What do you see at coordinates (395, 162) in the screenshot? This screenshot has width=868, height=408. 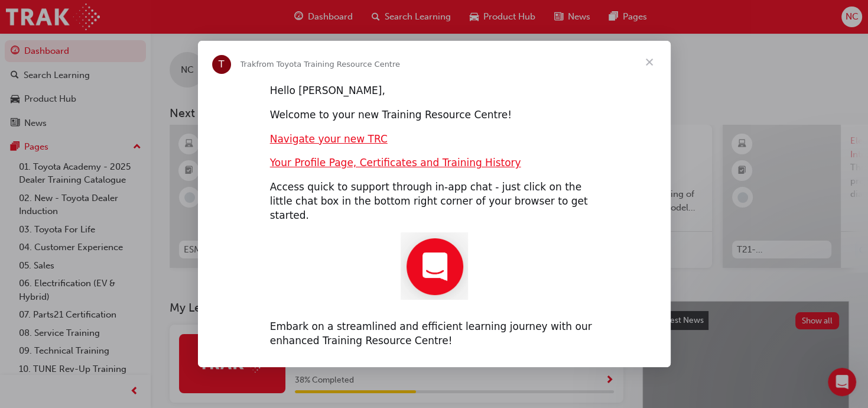 I see `a: Your Profile Page, Certificates and Training History` at bounding box center [395, 162].